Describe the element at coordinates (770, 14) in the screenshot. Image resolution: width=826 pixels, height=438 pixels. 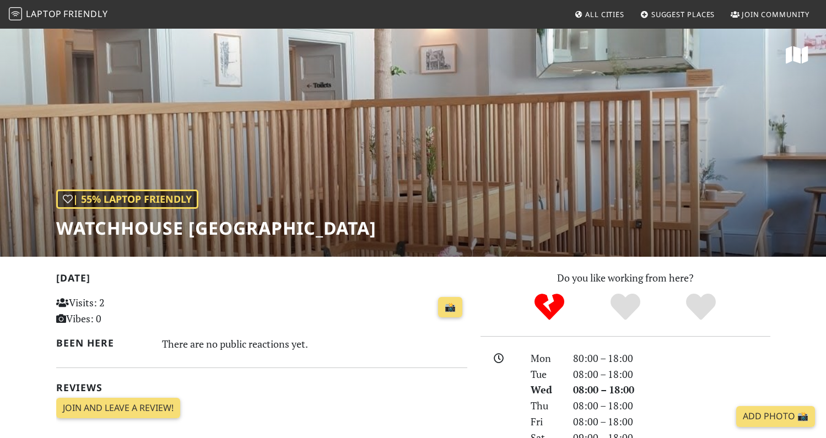
I see `a: Join Community` at that location.